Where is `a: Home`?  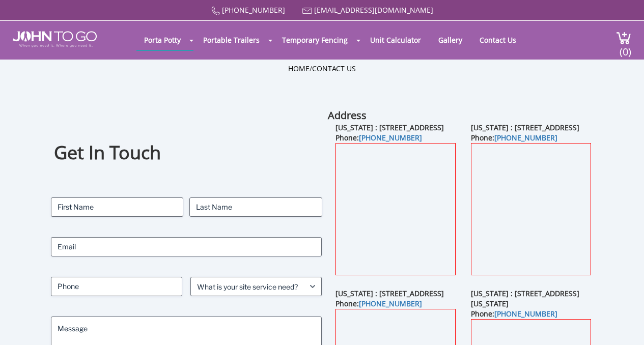
a: Home is located at coordinates (299, 68).